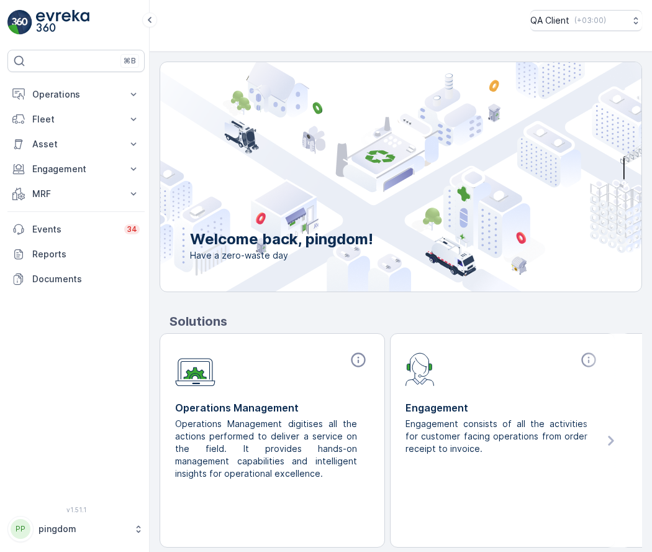  Describe the element at coordinates (281, 239) in the screenshot. I see `p: Welcome back, pingdom!` at that location.